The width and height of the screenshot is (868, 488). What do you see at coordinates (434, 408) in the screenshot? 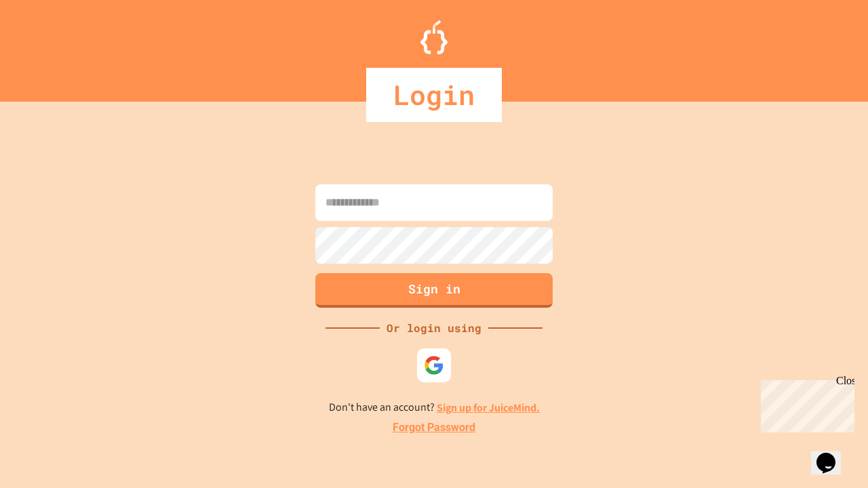
I see `p: Don't have an account?` at bounding box center [434, 408].